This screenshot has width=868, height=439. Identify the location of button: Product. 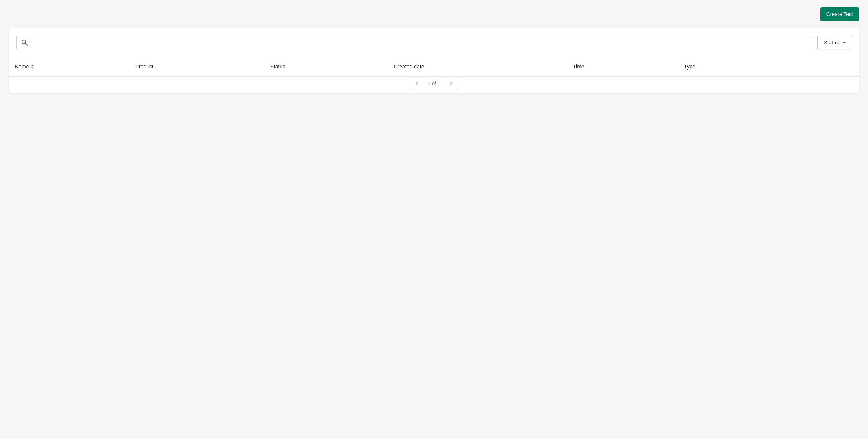
(148, 67).